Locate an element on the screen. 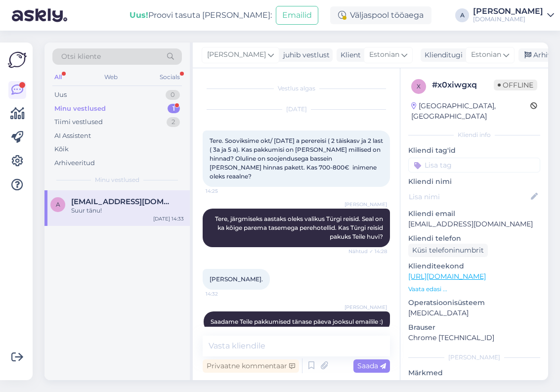  div: juhib vestlust is located at coordinates (305, 55).